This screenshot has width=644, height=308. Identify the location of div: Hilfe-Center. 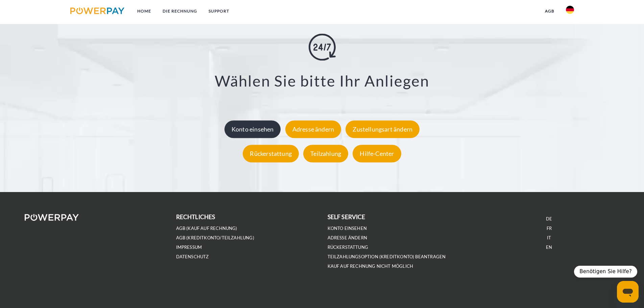
(377, 154).